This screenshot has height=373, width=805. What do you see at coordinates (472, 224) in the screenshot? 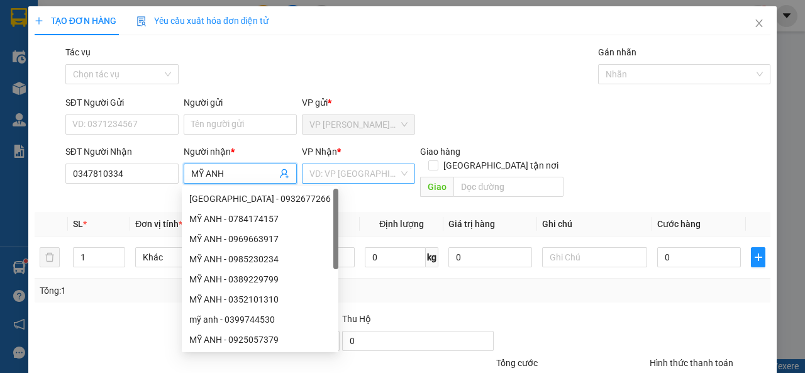
I see `span: Giá trị hàng` at bounding box center [472, 224].